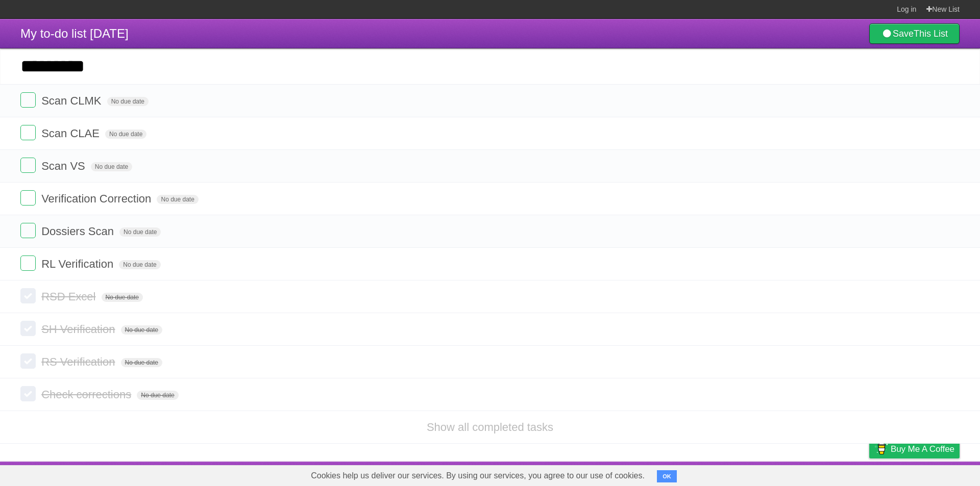 The image size is (980, 486). I want to click on span: RS Verification, so click(79, 361).